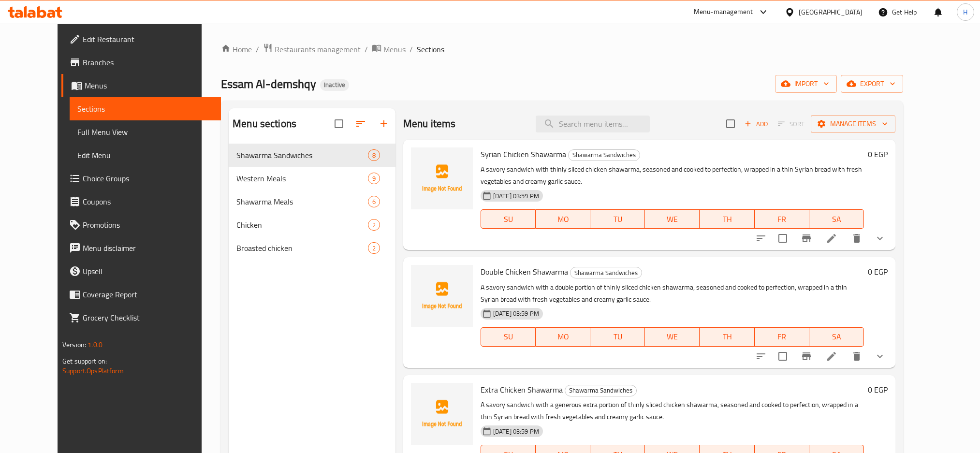  I want to click on span: import, so click(806, 84).